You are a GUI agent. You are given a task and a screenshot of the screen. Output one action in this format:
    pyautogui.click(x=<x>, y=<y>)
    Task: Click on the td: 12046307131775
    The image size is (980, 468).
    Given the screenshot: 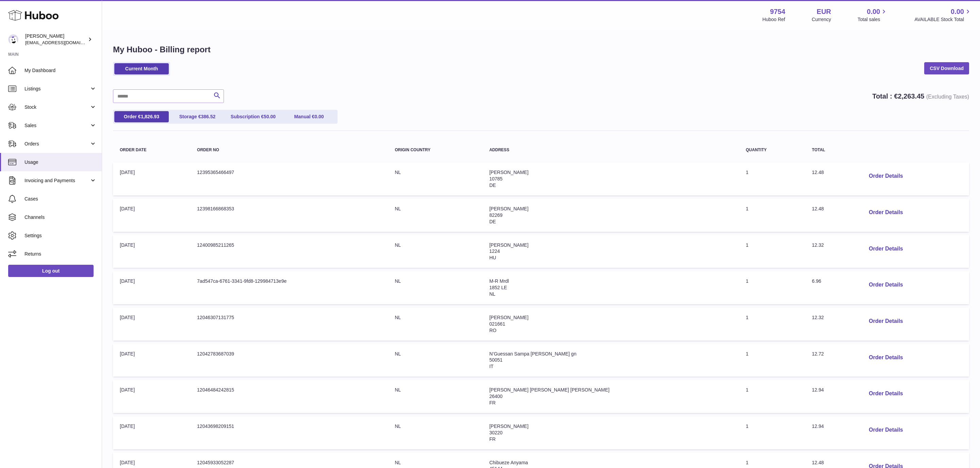 What is the action you would take?
    pyautogui.click(x=289, y=324)
    